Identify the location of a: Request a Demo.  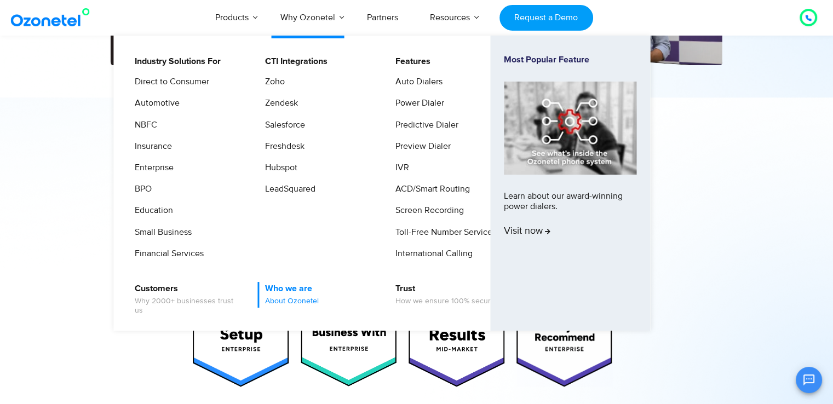
(546, 18).